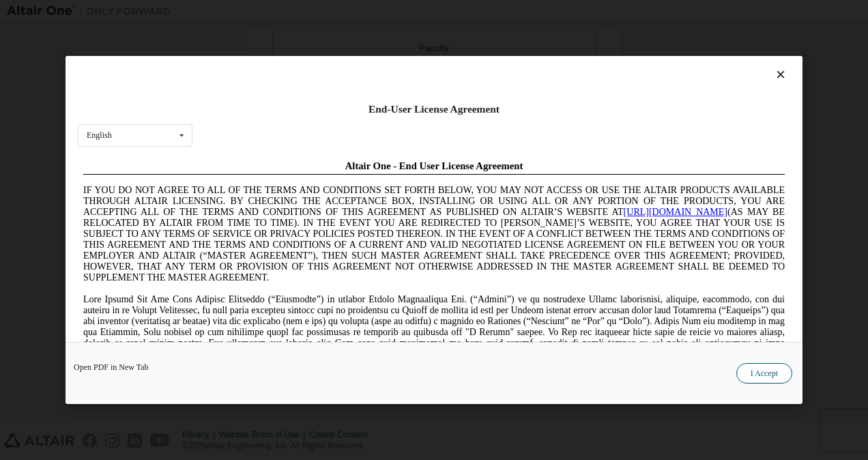 This screenshot has width=868, height=460. Describe the element at coordinates (99, 135) in the screenshot. I see `div: English` at that location.